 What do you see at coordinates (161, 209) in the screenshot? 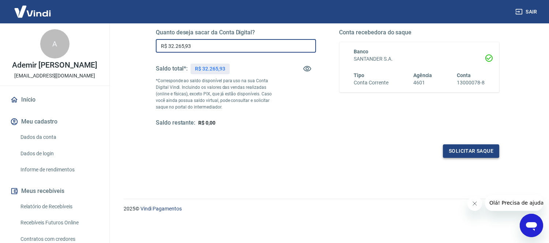
I see `a: Vindi Pagamentos` at bounding box center [161, 209].